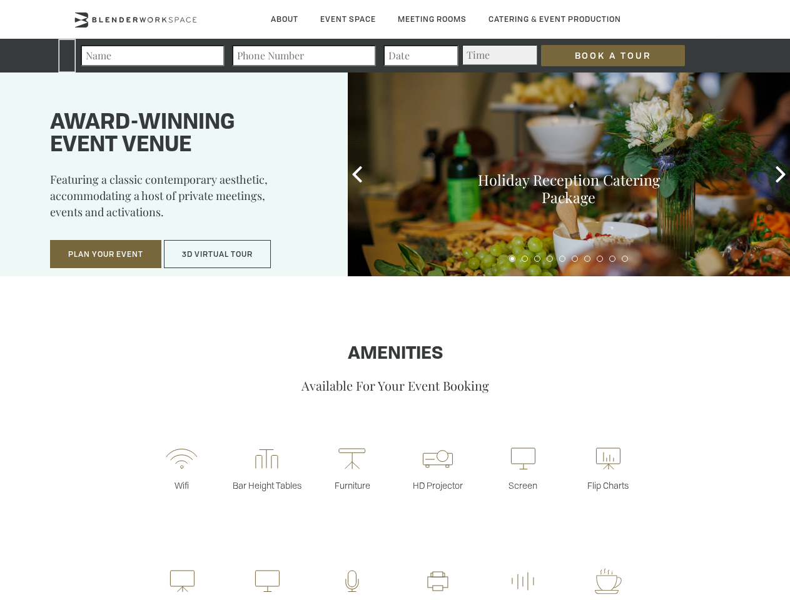 The height and width of the screenshot is (600, 790). I want to click on p: Screen, so click(523, 485).